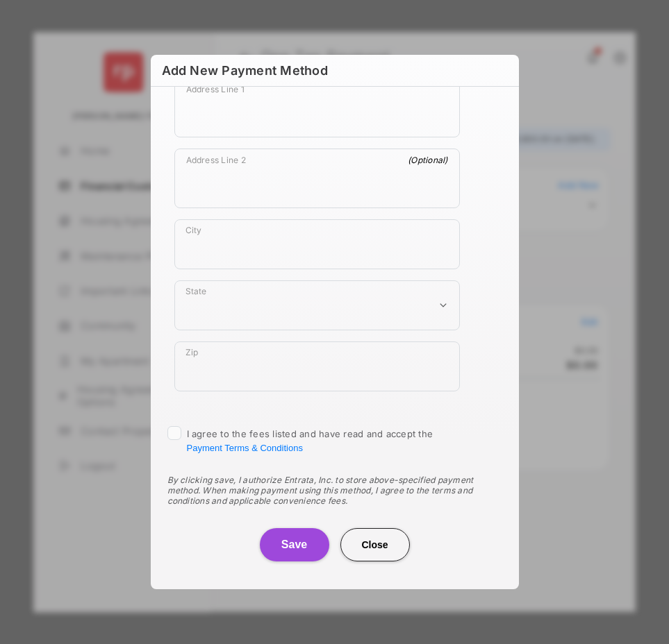  Describe the element at coordinates (317, 107) in the screenshot. I see `div: payment_method_screening[postal_addresses][addressLine1]` at that location.